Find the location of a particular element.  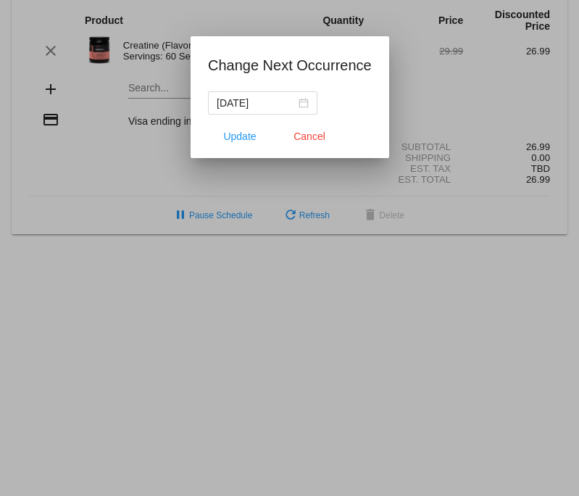

span: Update is located at coordinates (239, 136).